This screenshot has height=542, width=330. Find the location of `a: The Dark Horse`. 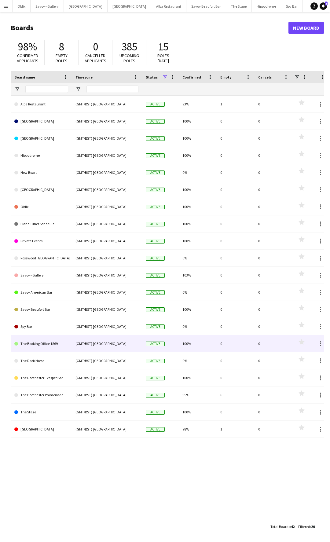

a: The Dark Horse is located at coordinates (41, 361).